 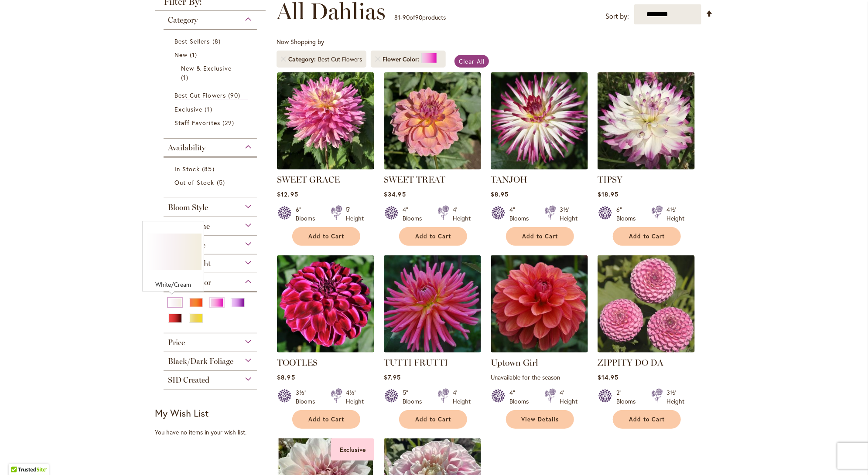 What do you see at coordinates (218, 41) in the screenshot?
I see `span: 8` at bounding box center [218, 41].